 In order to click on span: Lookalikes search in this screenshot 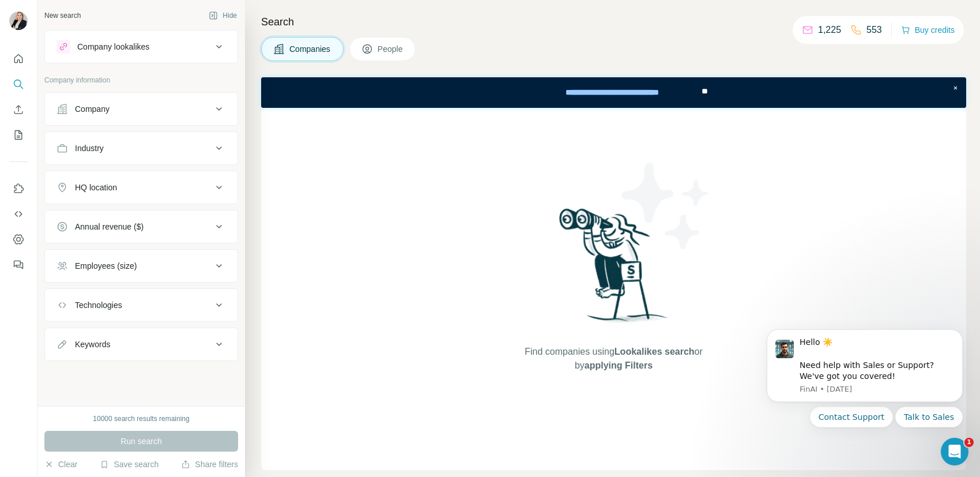, I will do `click(655, 351)`.